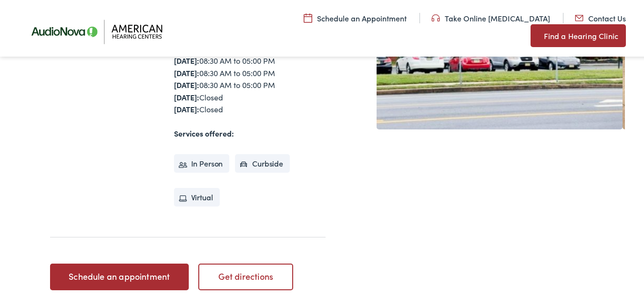 The width and height of the screenshot is (644, 305). What do you see at coordinates (578, 34) in the screenshot?
I see `a: Find a Hearing Clinic` at bounding box center [578, 34].